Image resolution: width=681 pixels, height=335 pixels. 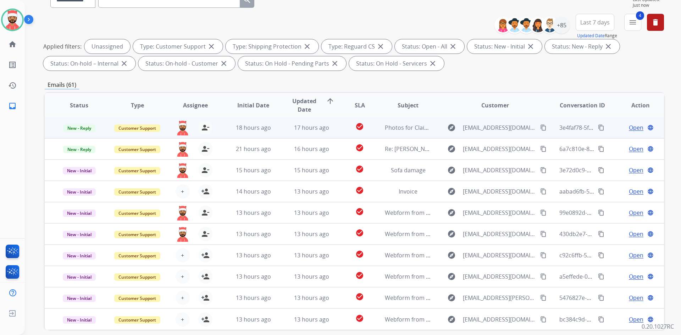 What do you see at coordinates (611, 128) in the screenshot?
I see `span: 3e4faf78-5fa0-4fa6-925e-3162186a28e2` at bounding box center [611, 128].